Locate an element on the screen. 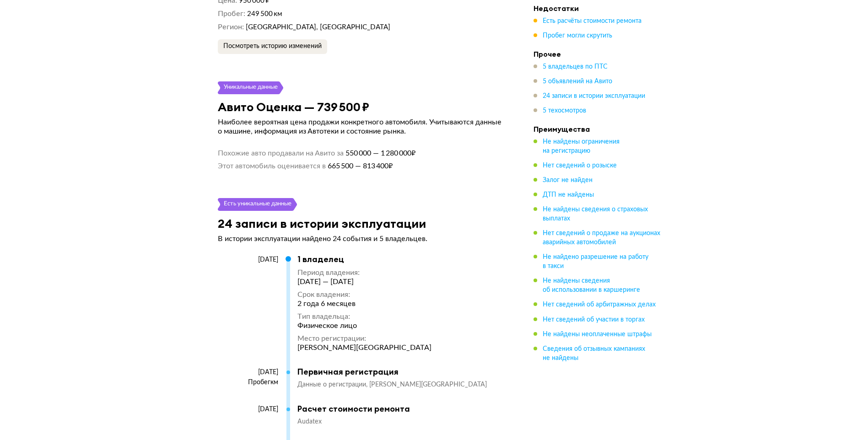 This screenshot has width=868, height=440. div: Первичная регистрация is located at coordinates (397, 372).